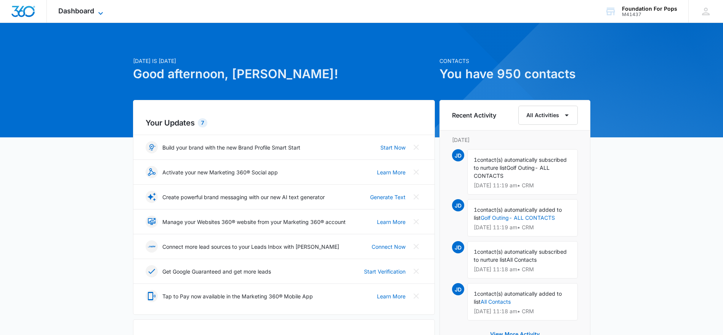 The image size is (723, 335). What do you see at coordinates (548, 115) in the screenshot?
I see `button: All Activities` at bounding box center [548, 115].